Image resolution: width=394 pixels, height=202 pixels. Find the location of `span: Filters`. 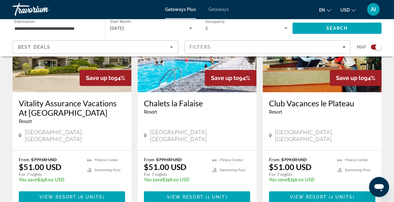

span: Filters is located at coordinates (200, 47).